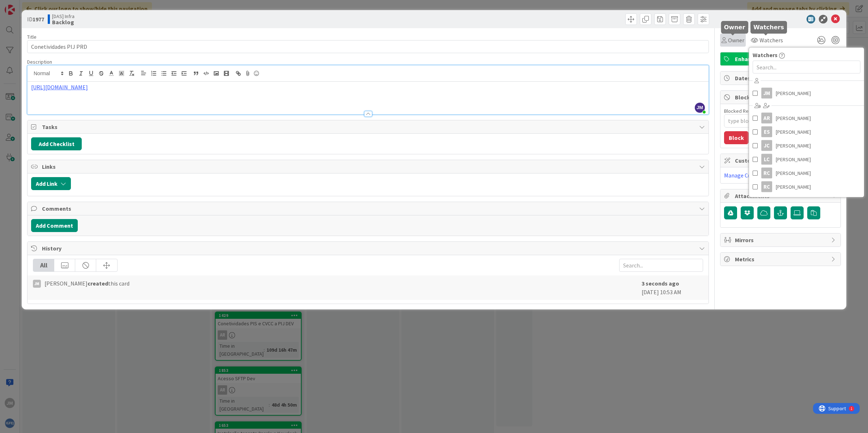 Image resolution: width=868 pixels, height=433 pixels. What do you see at coordinates (782, 240) in the screenshot?
I see `span: Mirrors` at bounding box center [782, 240].